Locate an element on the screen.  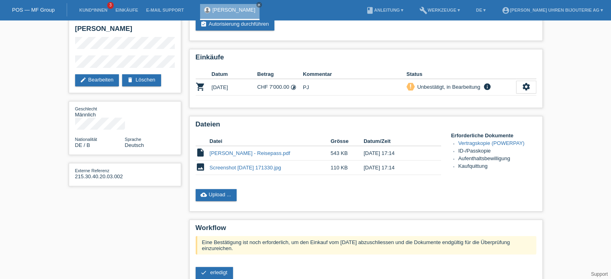
span: Deutsch is located at coordinates (134, 145).